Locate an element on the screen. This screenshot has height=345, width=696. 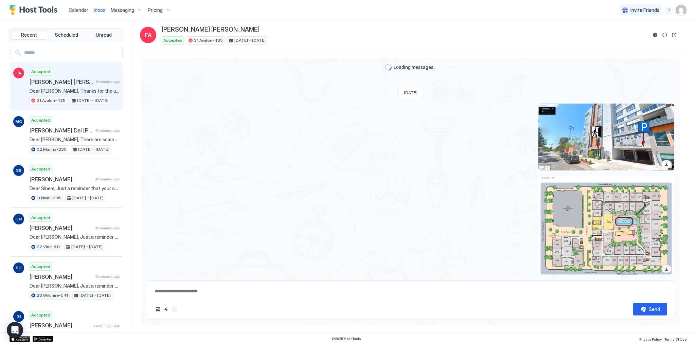
div: tab-group is located at coordinates (66, 35).